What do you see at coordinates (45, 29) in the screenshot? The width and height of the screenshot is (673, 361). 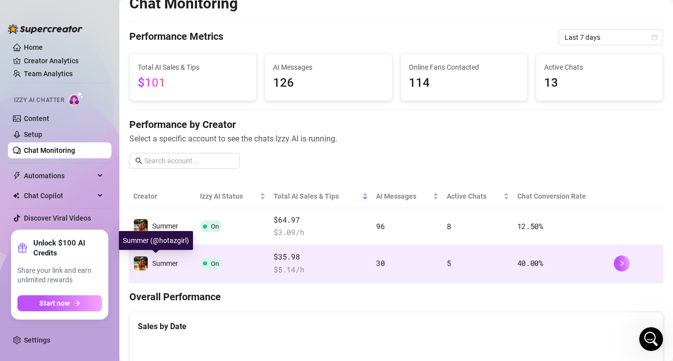 I see `img: logo-BBDzfeDw.svg` at bounding box center [45, 29].